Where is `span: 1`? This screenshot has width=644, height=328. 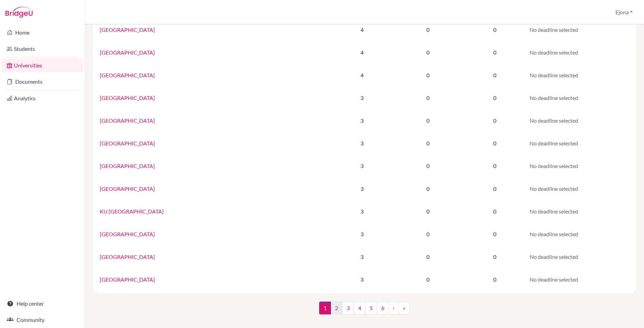
span: 1 is located at coordinates (325, 308).